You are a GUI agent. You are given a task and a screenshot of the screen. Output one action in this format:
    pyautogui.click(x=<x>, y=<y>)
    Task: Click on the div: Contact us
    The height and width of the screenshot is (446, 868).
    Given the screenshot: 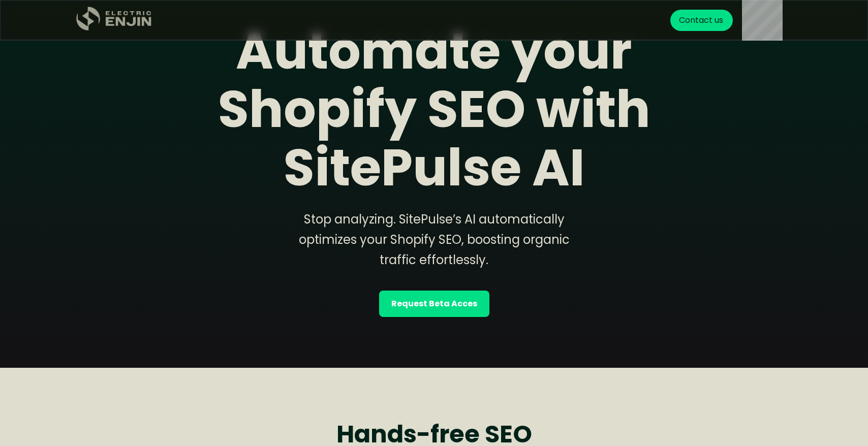 What is the action you would take?
    pyautogui.click(x=701, y=20)
    